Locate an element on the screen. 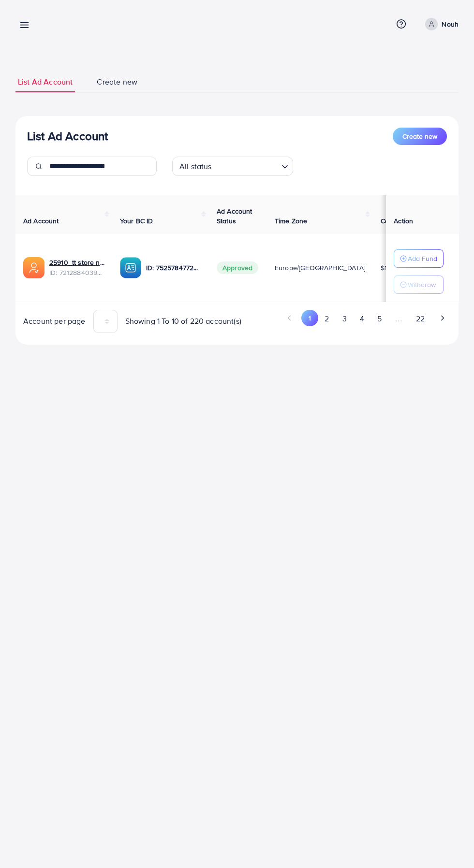 The height and width of the screenshot is (868, 474). a: 25910_tt store nl 21-03_1679395403022 is located at coordinates (77, 263).